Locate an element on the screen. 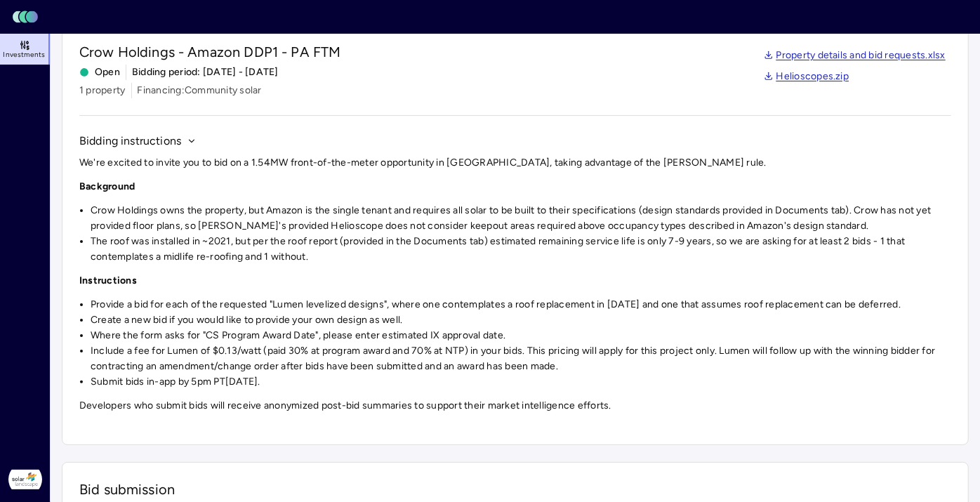  li: The roof was installed in ~2021, but per the roof report (provided in the Documents tab) estimate... is located at coordinates (520, 249).